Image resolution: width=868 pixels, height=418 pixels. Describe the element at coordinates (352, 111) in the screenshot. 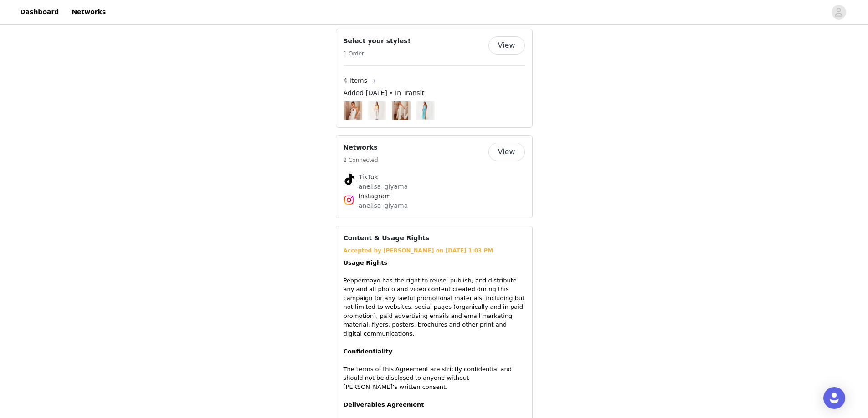

I see `img: Mariella Linen Top - White` at that location.